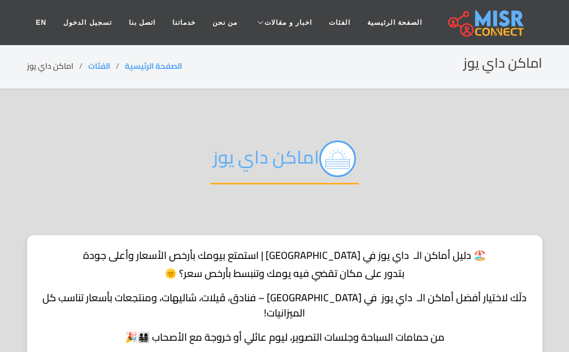 The height and width of the screenshot is (352, 569). I want to click on a: اخبار و مقالات, so click(283, 23).